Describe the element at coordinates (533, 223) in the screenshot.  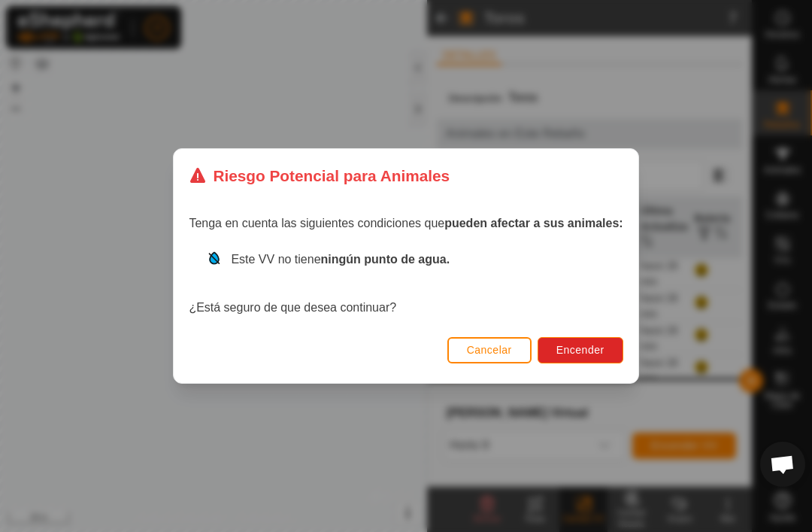
I see `strong: pueden afectar a sus animales:` at that location.